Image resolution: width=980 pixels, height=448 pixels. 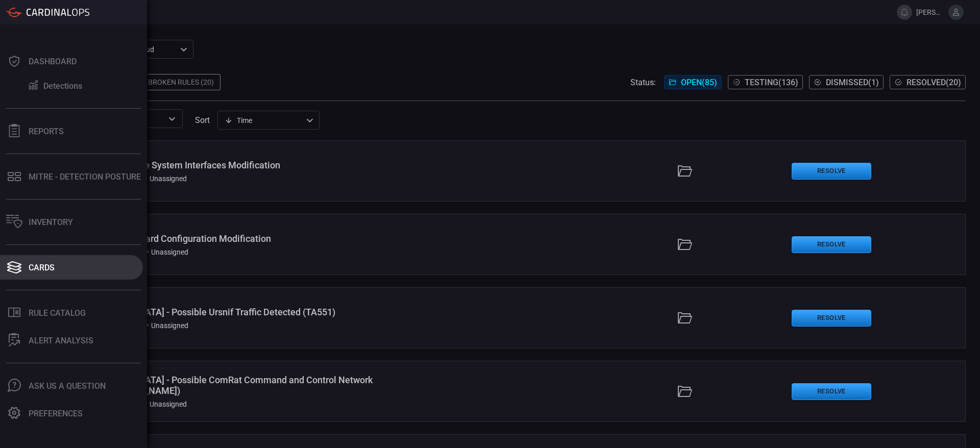 I want to click on span: Dismissed ( 1 ), so click(x=853, y=82).